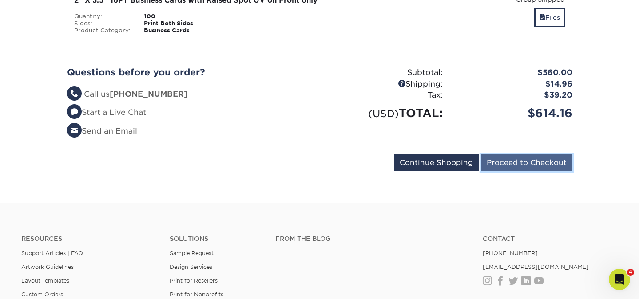 Image resolution: width=639 pixels, height=299 pixels. I want to click on input: Continue Shopping, so click(436, 163).